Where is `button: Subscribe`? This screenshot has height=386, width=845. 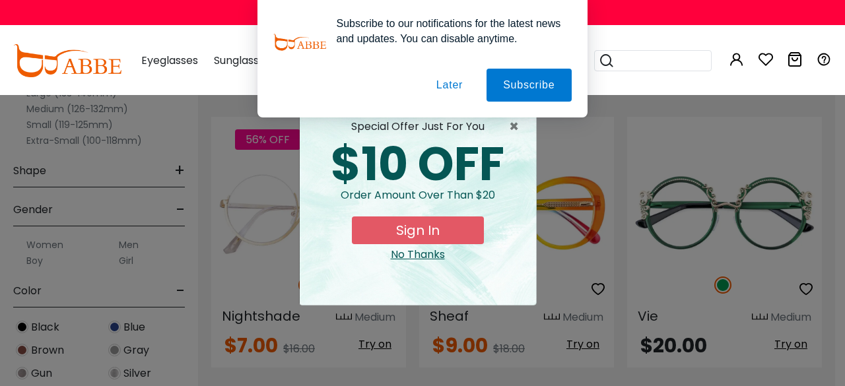
button: Subscribe is located at coordinates (530, 85).